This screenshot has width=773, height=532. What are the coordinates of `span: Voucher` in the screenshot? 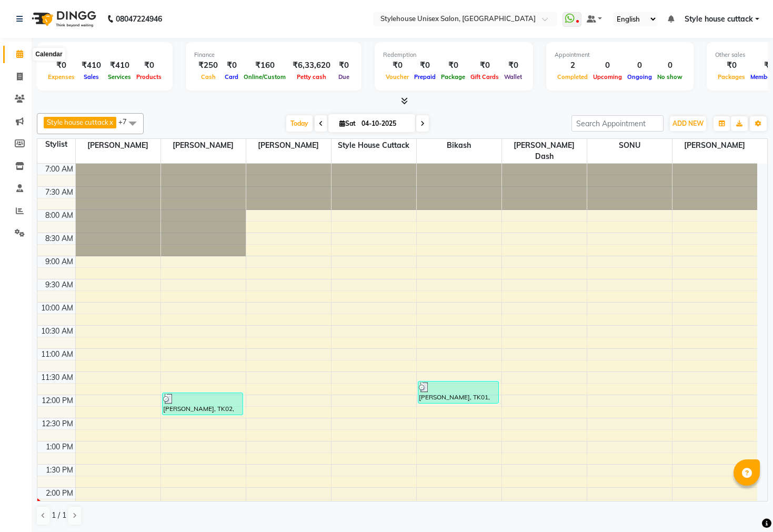 It's located at (398, 77).